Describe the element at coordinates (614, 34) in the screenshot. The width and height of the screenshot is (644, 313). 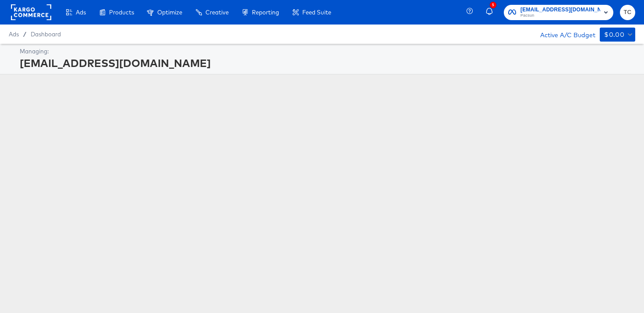
I see `div: $0.00` at that location.